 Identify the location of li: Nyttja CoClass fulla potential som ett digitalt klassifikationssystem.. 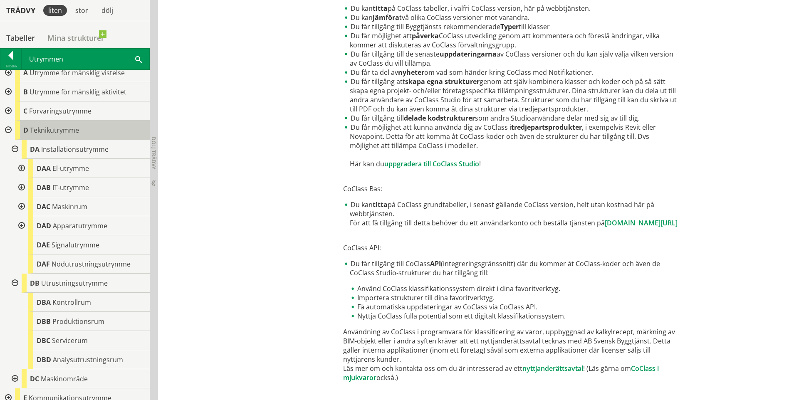
(515, 316).